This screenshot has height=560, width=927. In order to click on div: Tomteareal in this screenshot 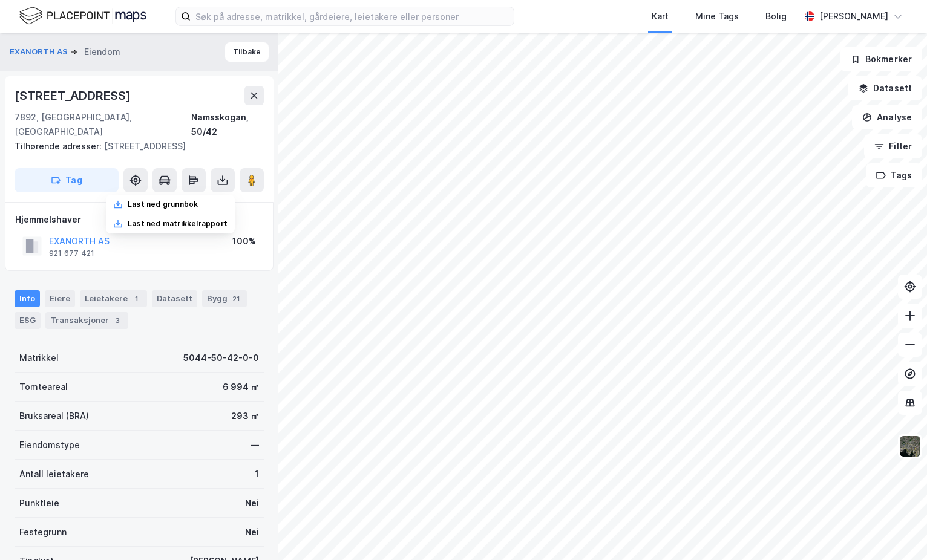, I will do `click(43, 387)`.